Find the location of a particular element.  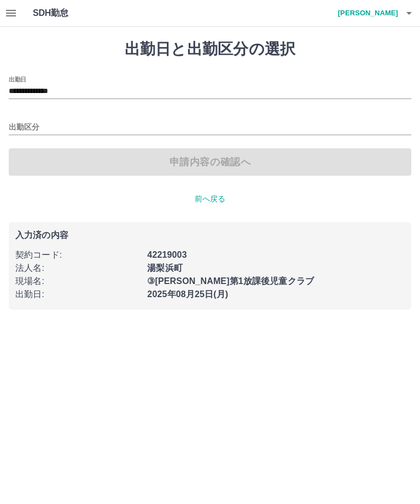

p: 法人名 : is located at coordinates (78, 268).